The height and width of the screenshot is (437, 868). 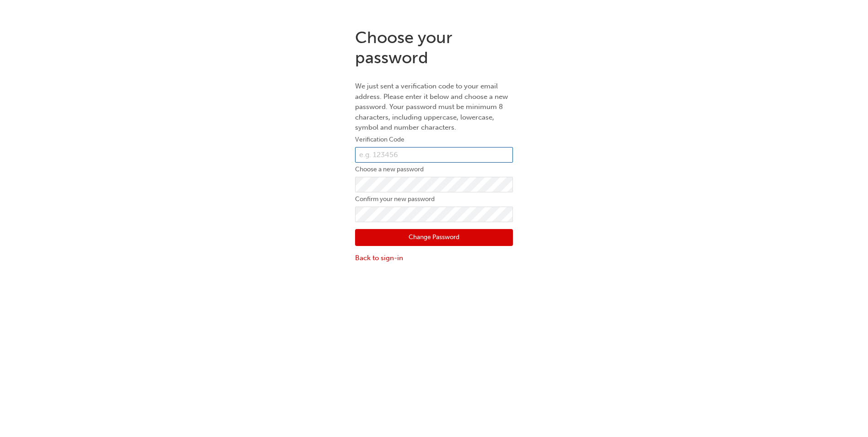 What do you see at coordinates (434, 47) in the screenshot?
I see `h1: Choose your password` at bounding box center [434, 47].